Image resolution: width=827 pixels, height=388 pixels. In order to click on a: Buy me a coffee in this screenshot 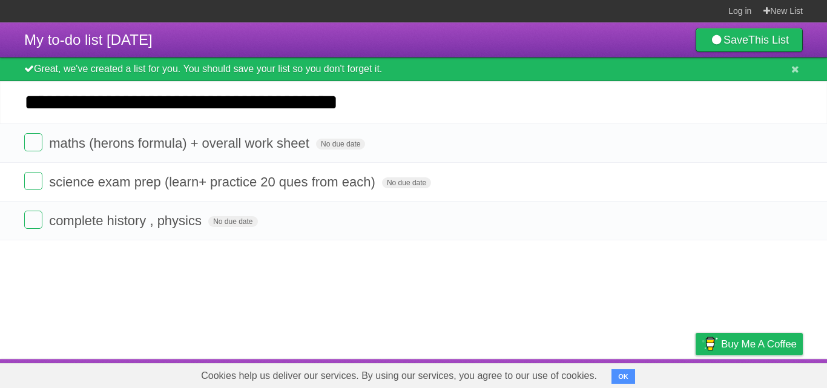, I will do `click(749, 344)`.